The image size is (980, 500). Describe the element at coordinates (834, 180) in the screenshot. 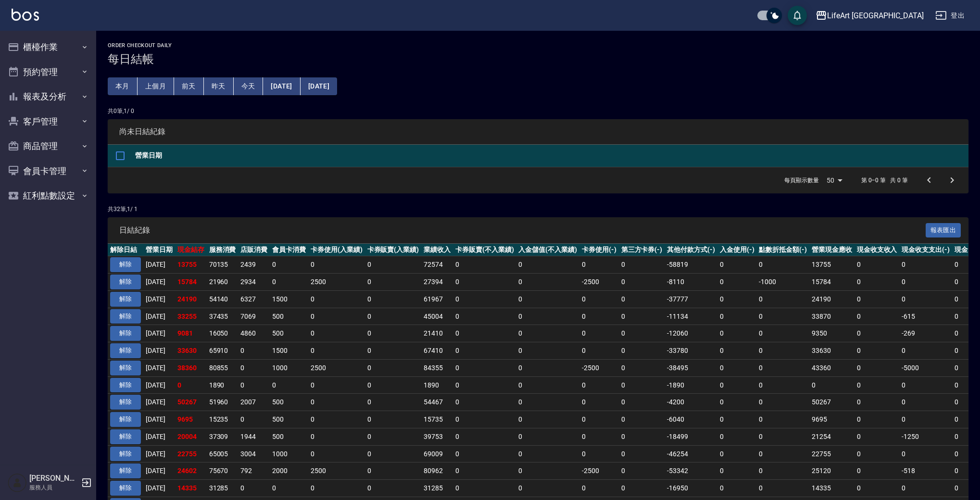

I see `div: 50` at that location.